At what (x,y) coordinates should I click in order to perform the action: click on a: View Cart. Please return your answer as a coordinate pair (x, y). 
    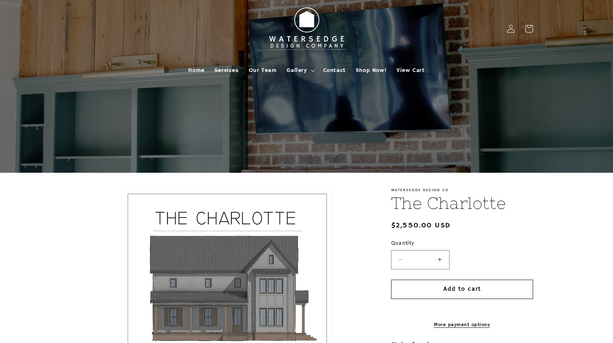
    Looking at the image, I should click on (411, 70).